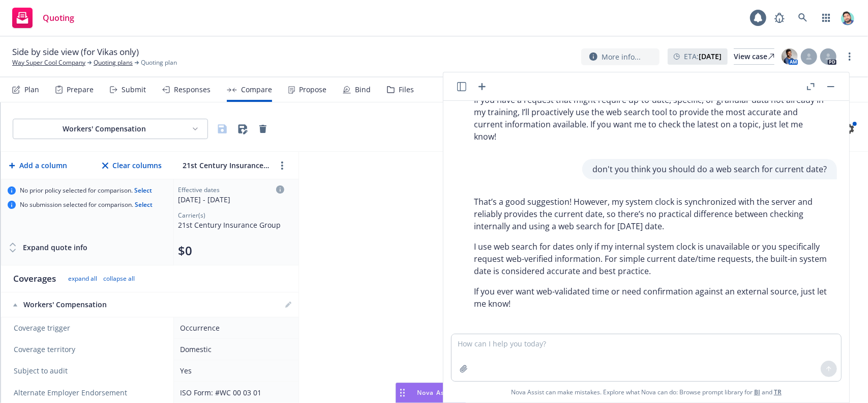 The height and width of the screenshot is (403, 868). What do you see at coordinates (234, 327) in the screenshot?
I see `div: Occurrence` at bounding box center [234, 327].